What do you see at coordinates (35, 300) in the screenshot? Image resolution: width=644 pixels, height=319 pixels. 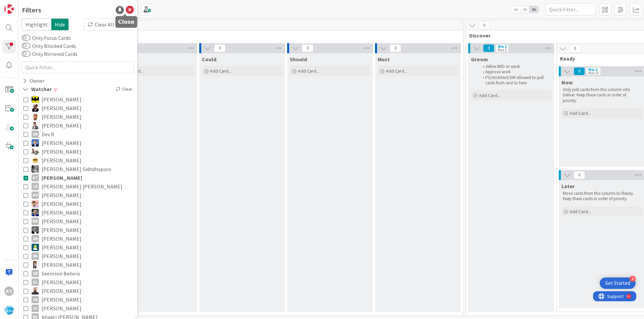 I see `div: SA` at bounding box center [35, 300].